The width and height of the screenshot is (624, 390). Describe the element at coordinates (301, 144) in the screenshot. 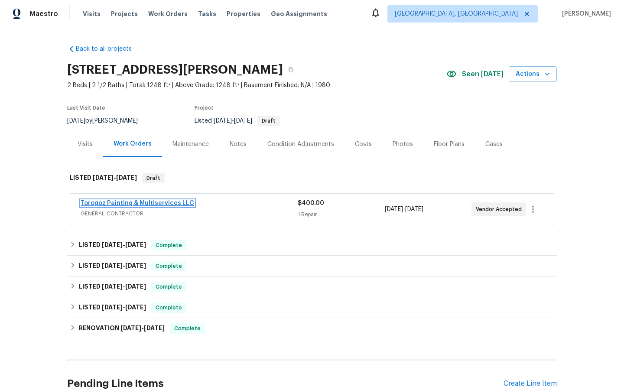

I see `div: Condition Adjustments` at that location.